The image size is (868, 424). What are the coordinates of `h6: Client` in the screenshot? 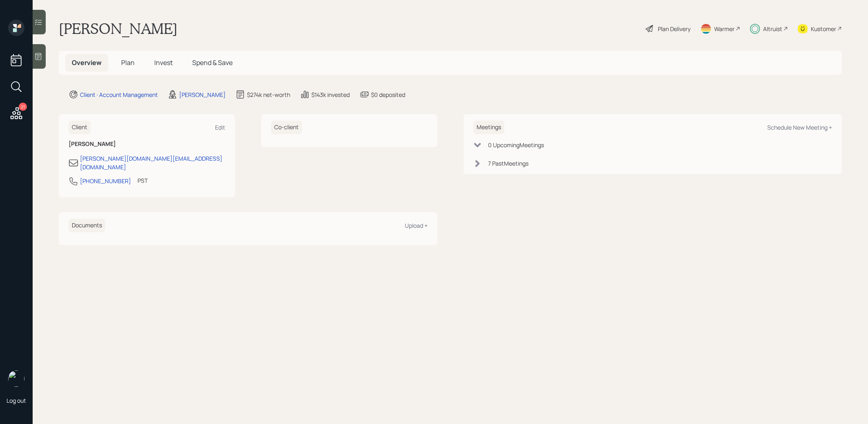 It's located at (79, 127).